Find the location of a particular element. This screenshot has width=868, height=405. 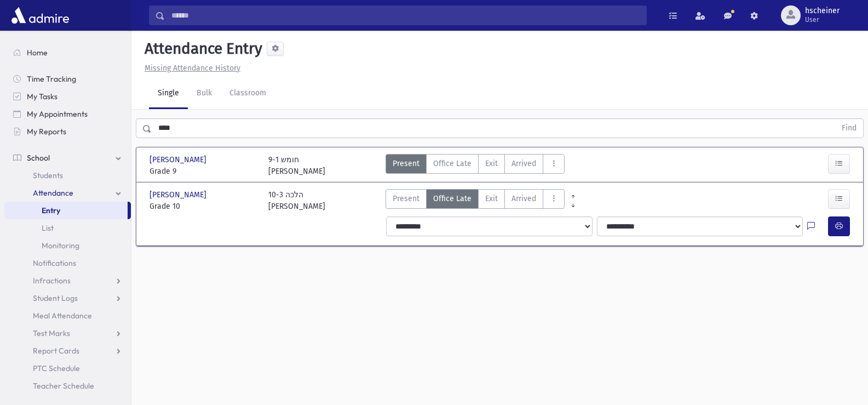

a: Teacher Schedule is located at coordinates (67, 386).